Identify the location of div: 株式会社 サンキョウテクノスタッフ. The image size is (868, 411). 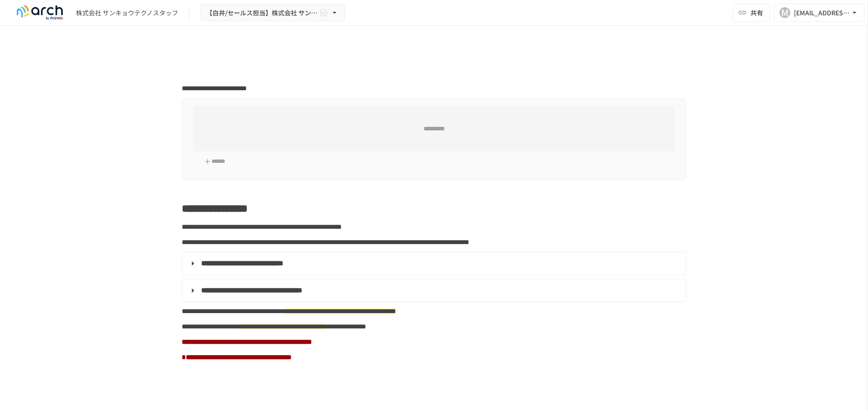
(127, 12).